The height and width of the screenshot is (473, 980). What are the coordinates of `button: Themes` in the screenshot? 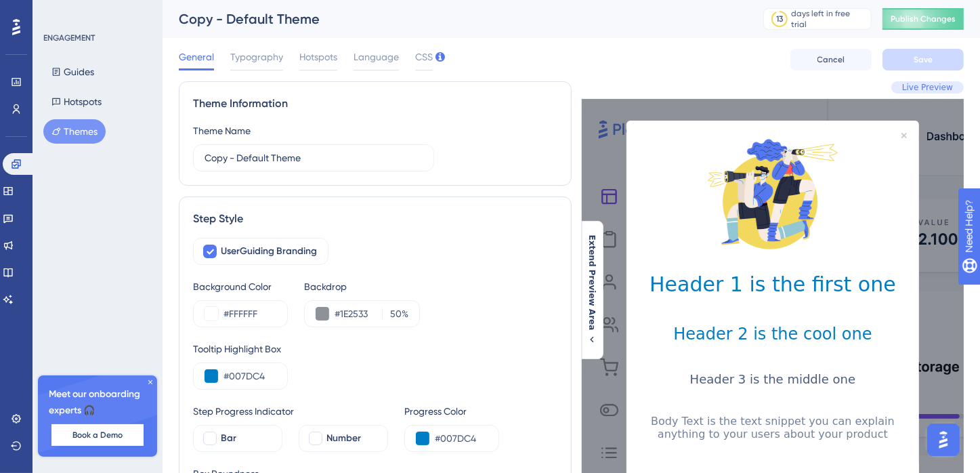 It's located at (75, 131).